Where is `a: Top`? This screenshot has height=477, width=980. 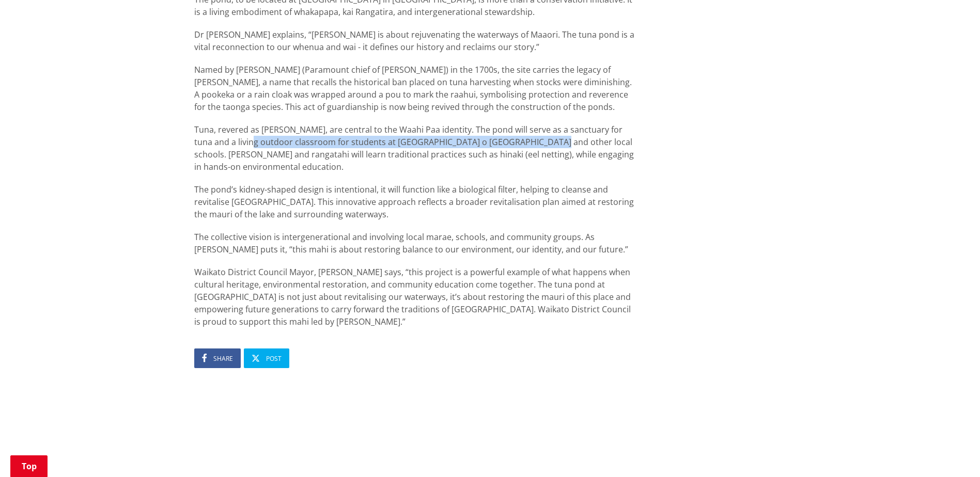
a: Top is located at coordinates (29, 466).